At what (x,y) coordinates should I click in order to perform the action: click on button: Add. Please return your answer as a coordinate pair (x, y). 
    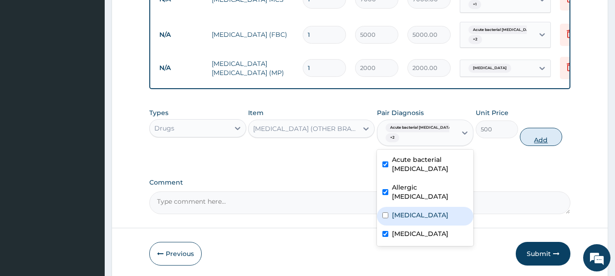
    Looking at the image, I should click on (541, 137).